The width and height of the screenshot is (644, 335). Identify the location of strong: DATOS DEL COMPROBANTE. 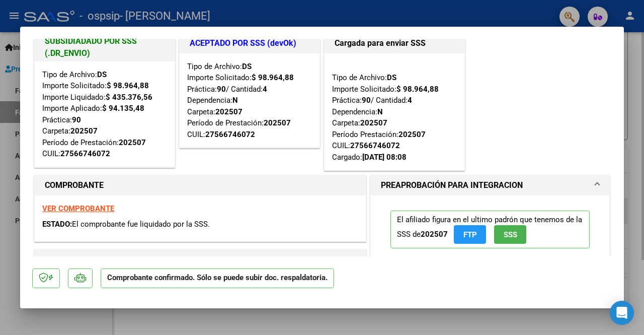
(96, 259).